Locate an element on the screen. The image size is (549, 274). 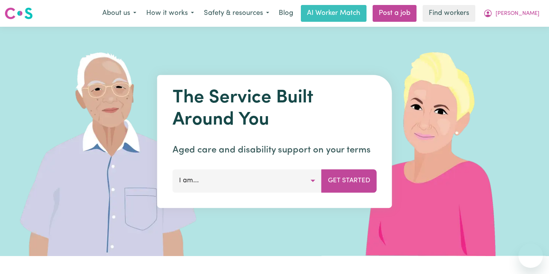
h1: The Service Built Around You is located at coordinates (275, 109).